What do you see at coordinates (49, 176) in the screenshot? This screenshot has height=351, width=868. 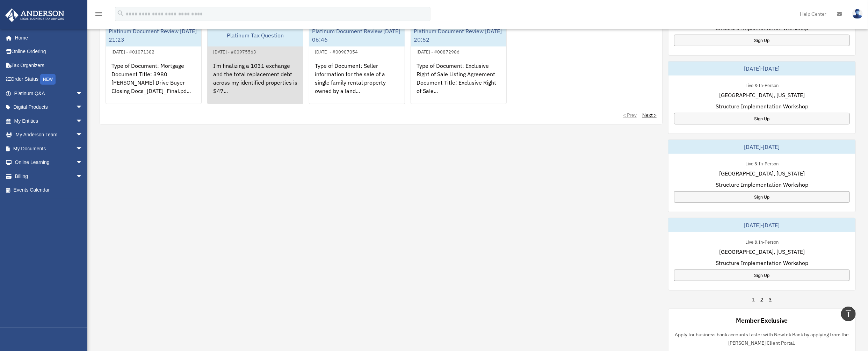 I see `a: Billingarrow_drop_down` at bounding box center [49, 176].